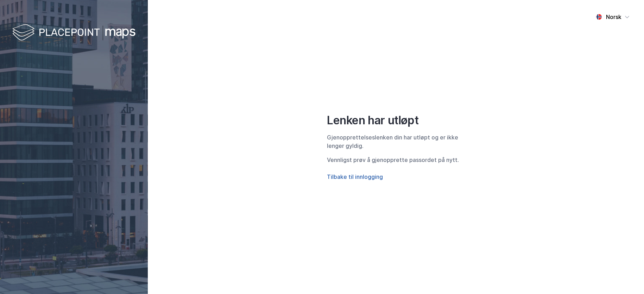 The image size is (644, 294). What do you see at coordinates (355, 177) in the screenshot?
I see `button: Tilbake til innlogging` at bounding box center [355, 177].